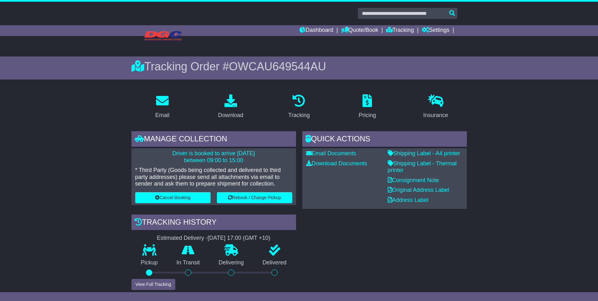  I want to click on div: Tracking Order #, so click(299, 66).